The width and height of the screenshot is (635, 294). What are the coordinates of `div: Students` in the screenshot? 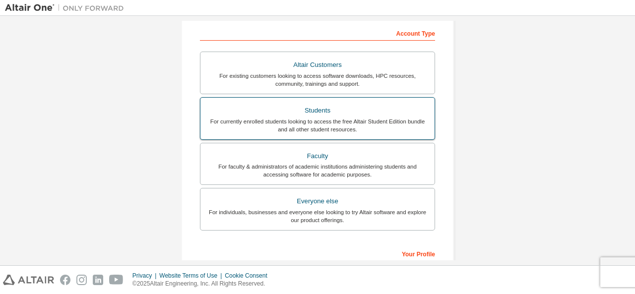 It's located at (317, 111).